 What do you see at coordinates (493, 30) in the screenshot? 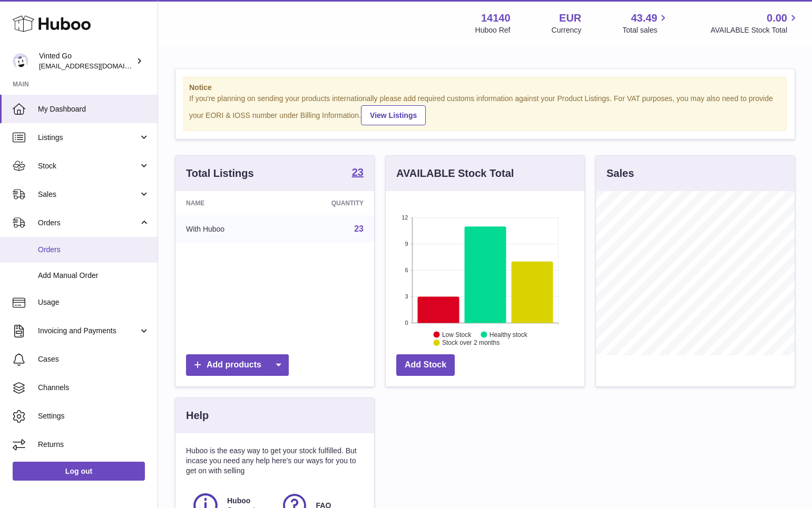
I see `div: Huboo Ref` at bounding box center [493, 30].